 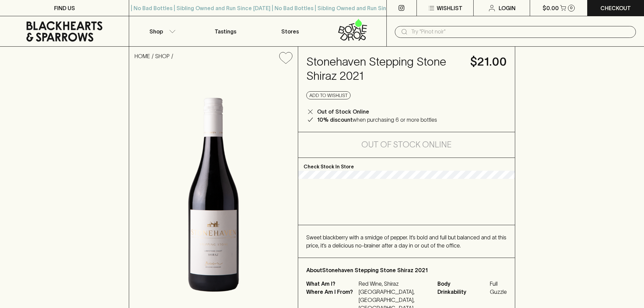 I want to click on span: Sweet blackberry with a smidge of pepper. It’s bold and full but balanced and at this price, it’s..., so click(x=406, y=241).